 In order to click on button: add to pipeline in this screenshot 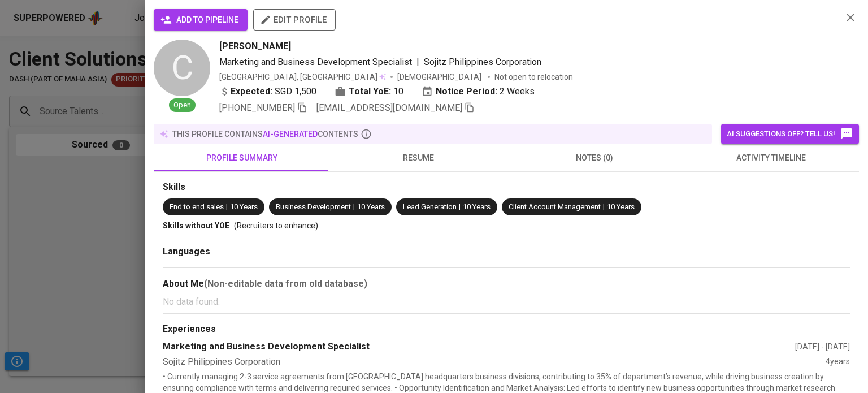, I will do `click(200, 20)`.